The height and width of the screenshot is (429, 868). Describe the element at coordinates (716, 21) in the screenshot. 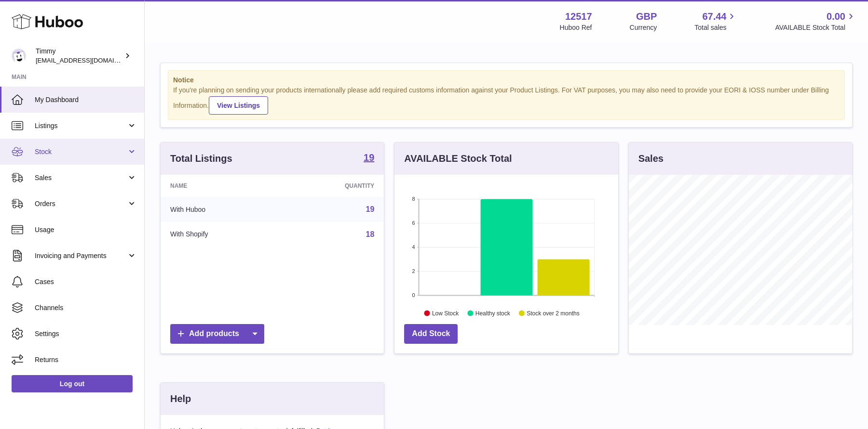

I see `a: 67.44 Total sales` at that location.